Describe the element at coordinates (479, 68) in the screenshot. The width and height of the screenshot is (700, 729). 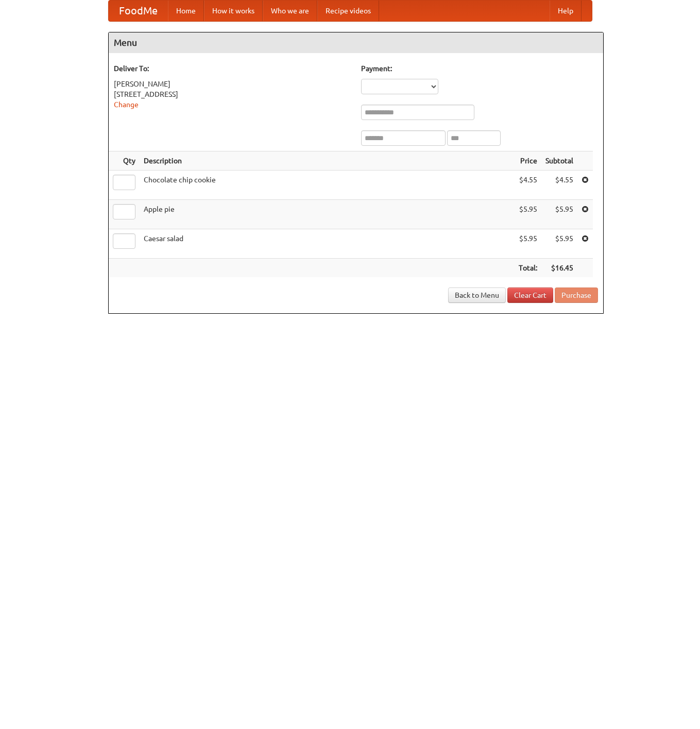
I see `h5: Payment:` at that location.